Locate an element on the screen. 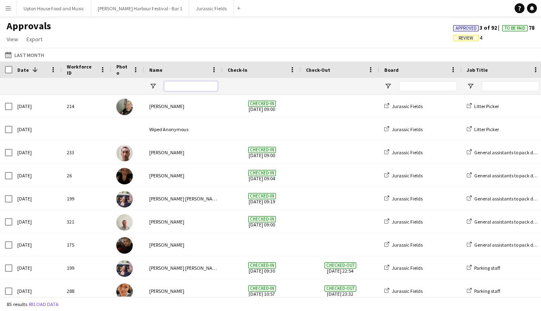 Image resolution: width=541 pixels, height=311 pixels. div: 26 is located at coordinates (87, 175).